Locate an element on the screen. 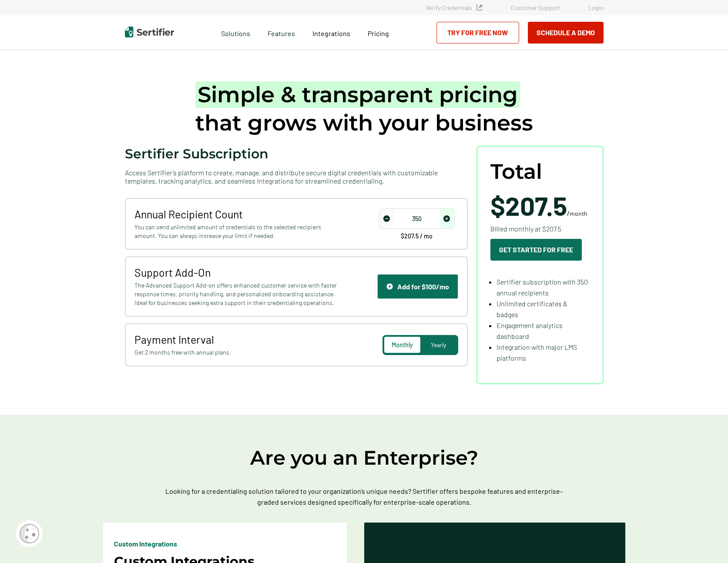 The image size is (728, 563). div: Add for $100/mo is located at coordinates (418, 287).